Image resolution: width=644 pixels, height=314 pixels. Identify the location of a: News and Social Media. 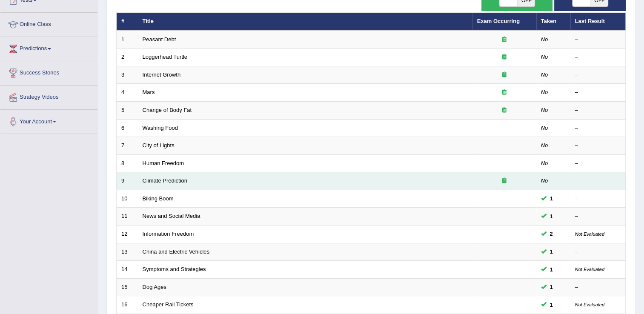
(171, 215).